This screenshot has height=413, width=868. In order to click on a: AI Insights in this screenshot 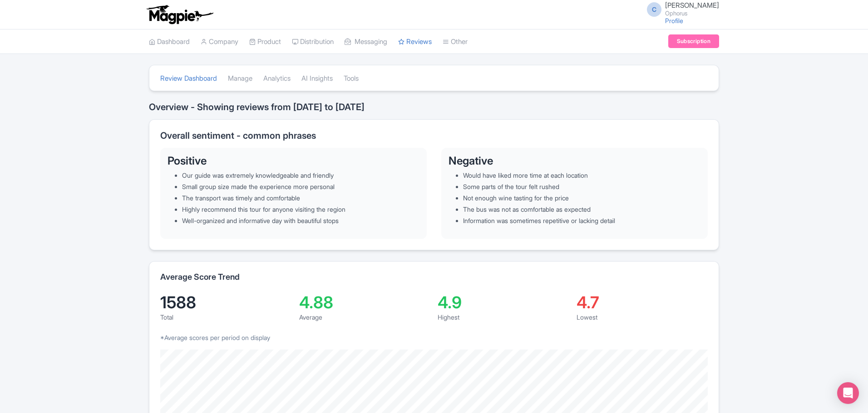, I will do `click(317, 78)`.